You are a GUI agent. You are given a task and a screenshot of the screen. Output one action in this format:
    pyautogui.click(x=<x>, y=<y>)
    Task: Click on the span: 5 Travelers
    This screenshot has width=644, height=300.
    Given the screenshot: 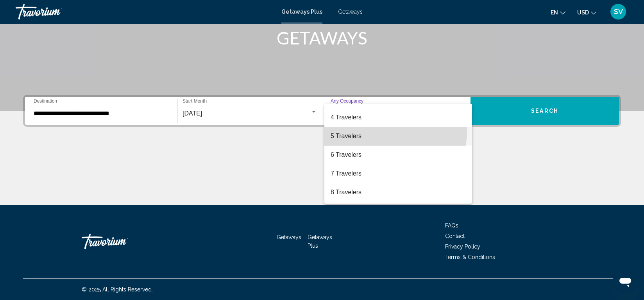 What is the action you would take?
    pyautogui.click(x=398, y=136)
    